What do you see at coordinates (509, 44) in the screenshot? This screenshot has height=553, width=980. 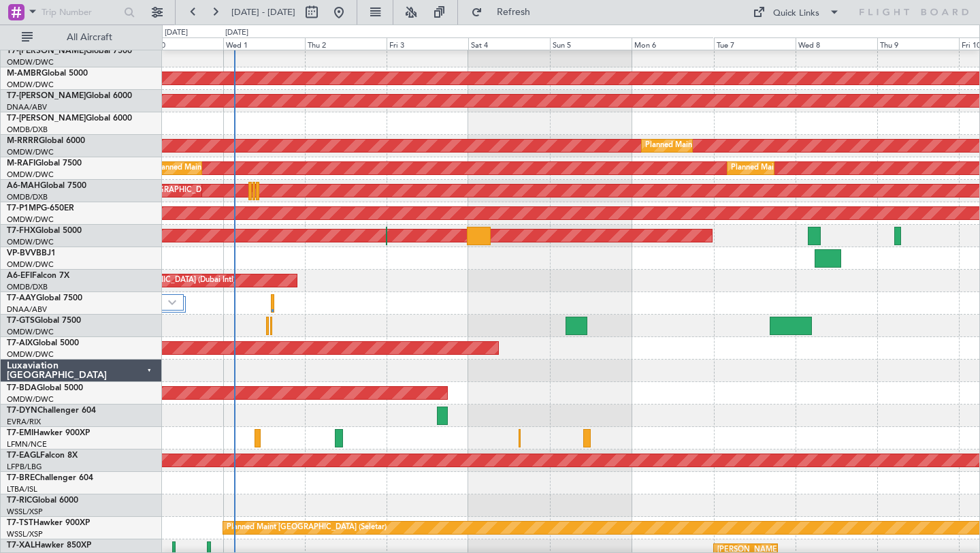 I see `div: Sat 4` at bounding box center [509, 44].